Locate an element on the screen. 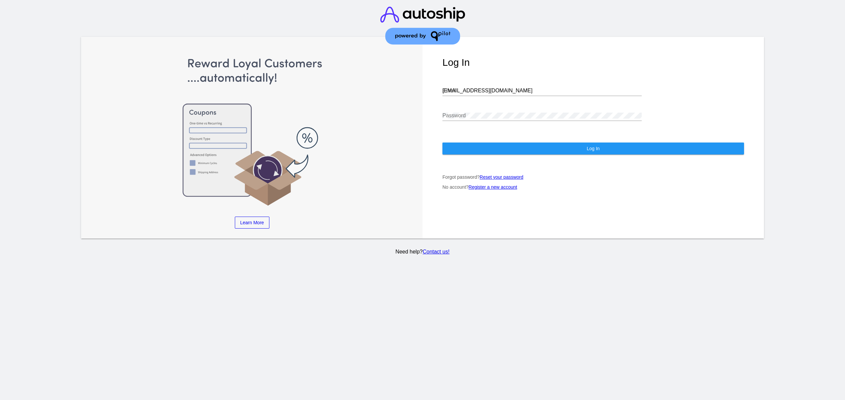 This screenshot has width=845, height=400. p: No account? is located at coordinates (594, 187).